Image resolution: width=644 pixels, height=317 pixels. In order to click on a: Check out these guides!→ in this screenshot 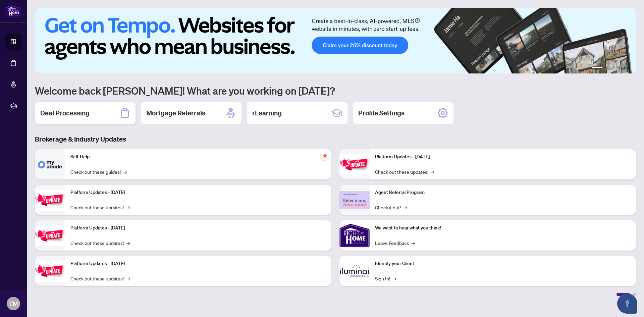, I will do `click(99, 172)`.